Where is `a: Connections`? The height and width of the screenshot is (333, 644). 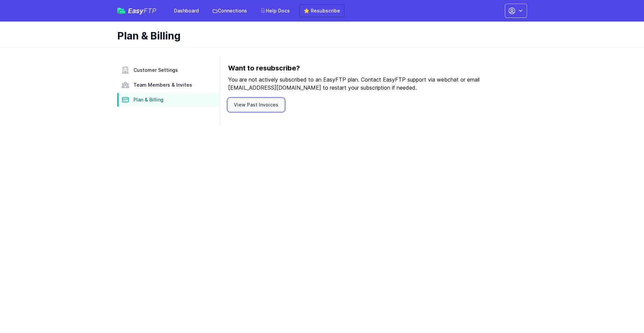
a: Connections is located at coordinates (230, 11).